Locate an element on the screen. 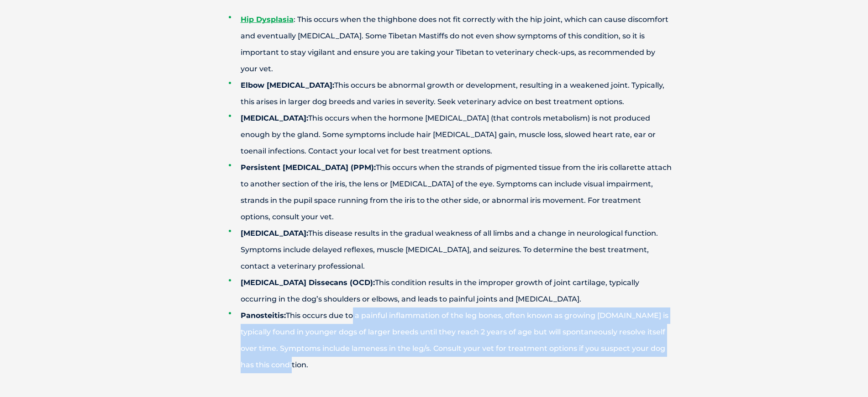 This screenshot has height=397, width=868. strong: Panosteitis: is located at coordinates (263, 315).